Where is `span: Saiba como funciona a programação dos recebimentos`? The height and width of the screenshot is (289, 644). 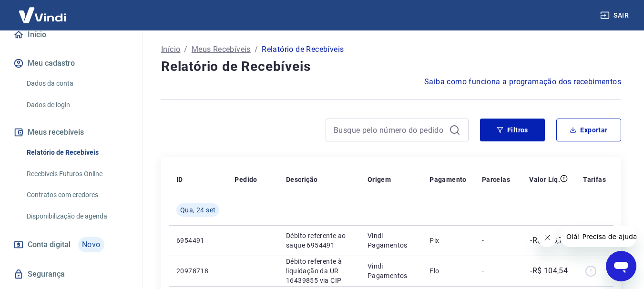 span: Saiba como funciona a programação dos recebimentos is located at coordinates (522, 82).